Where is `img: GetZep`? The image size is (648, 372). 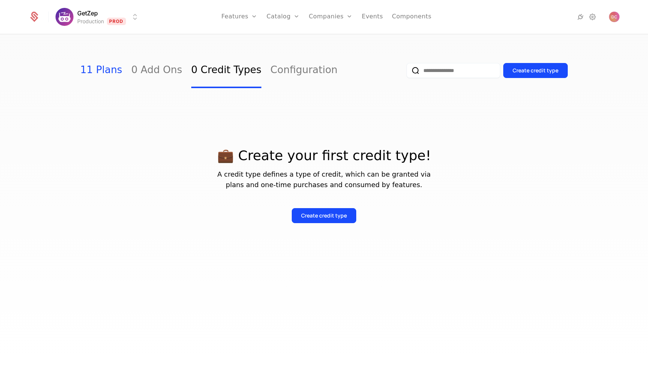 img: GetZep is located at coordinates (65, 17).